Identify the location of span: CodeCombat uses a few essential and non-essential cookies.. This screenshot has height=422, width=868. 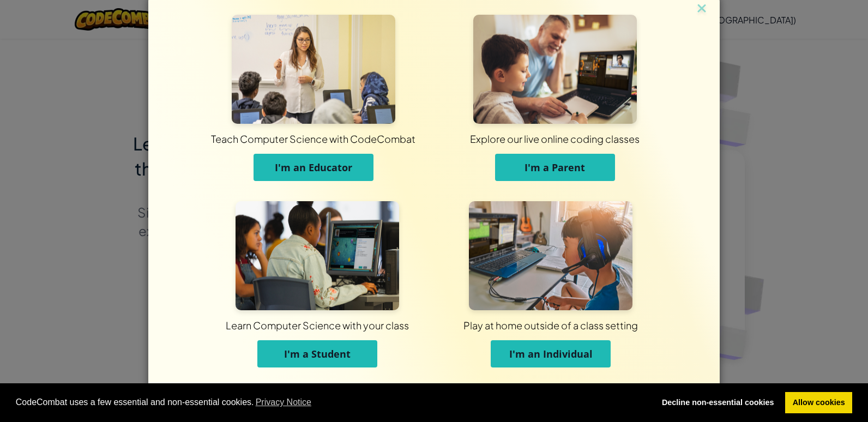
(331, 403).